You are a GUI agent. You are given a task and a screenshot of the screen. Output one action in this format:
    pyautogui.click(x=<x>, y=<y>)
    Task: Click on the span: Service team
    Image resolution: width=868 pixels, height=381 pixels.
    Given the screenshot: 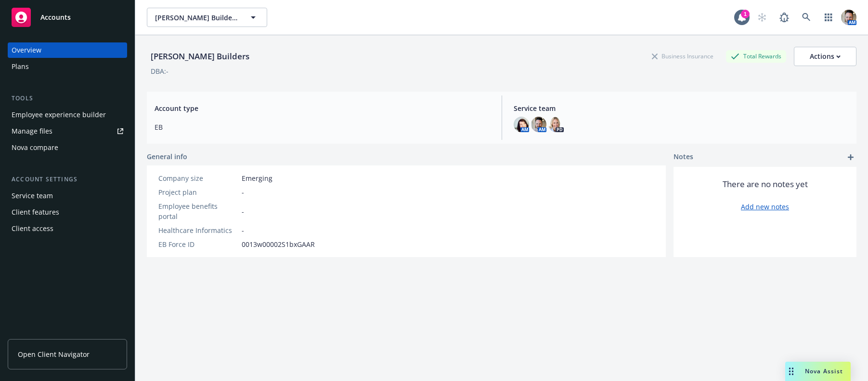 What is the action you would take?
    pyautogui.click(x=681, y=108)
    